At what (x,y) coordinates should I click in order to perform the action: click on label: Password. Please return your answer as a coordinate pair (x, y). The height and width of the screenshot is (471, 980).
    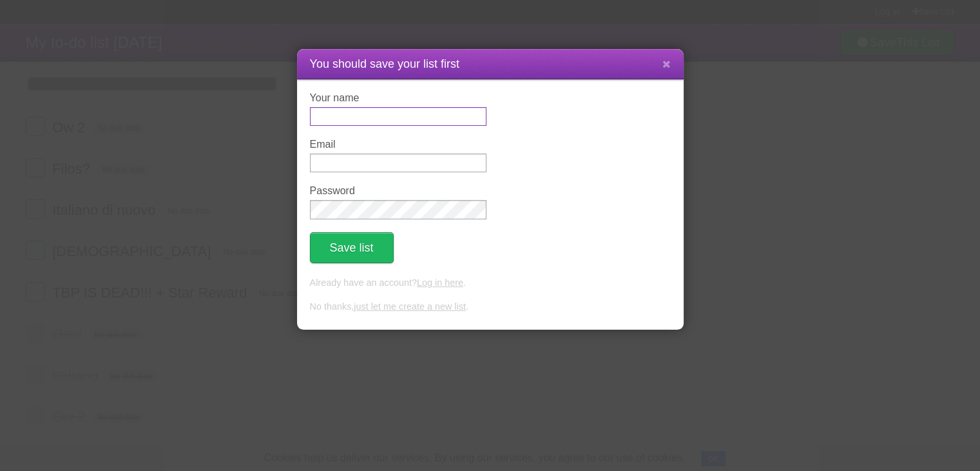
    Looking at the image, I should click on (398, 191).